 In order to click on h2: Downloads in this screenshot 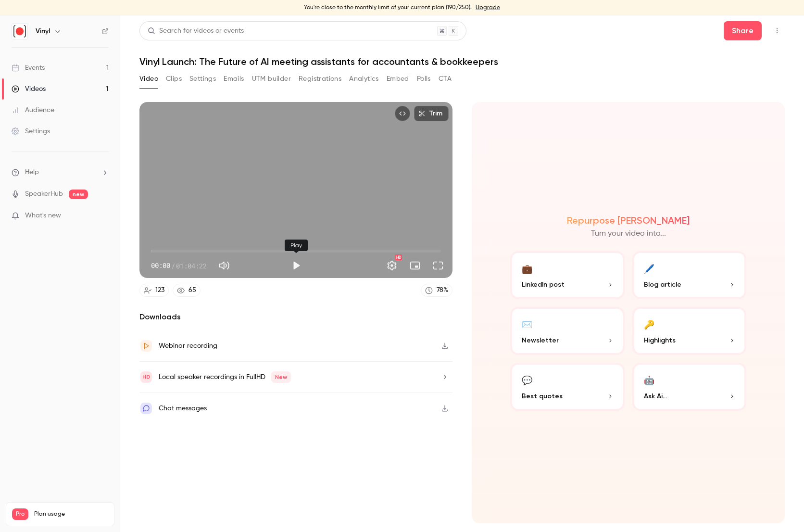, I will do `click(296, 317)`.